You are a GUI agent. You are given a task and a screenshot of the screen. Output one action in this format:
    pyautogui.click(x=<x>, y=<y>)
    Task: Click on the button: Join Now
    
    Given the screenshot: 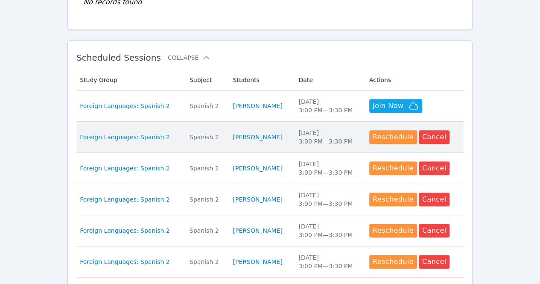 What is the action you would take?
    pyautogui.click(x=395, y=106)
    